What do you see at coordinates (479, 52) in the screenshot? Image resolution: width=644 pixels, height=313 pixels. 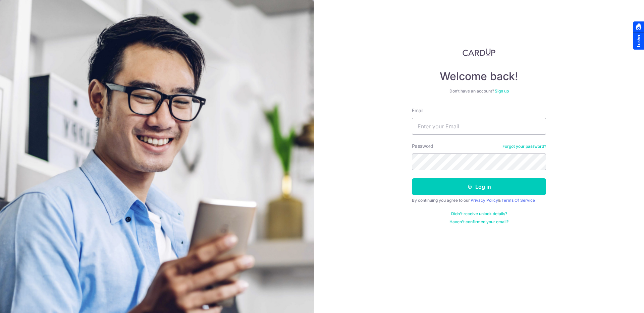 I see `img: CardUp Logo` at bounding box center [479, 52].